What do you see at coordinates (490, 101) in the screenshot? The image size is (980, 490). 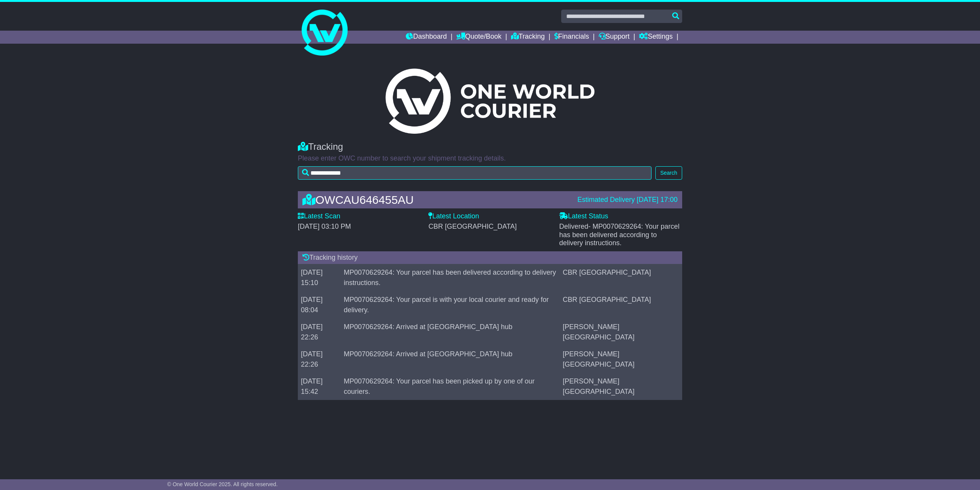 I see `img: Light` at bounding box center [490, 101].